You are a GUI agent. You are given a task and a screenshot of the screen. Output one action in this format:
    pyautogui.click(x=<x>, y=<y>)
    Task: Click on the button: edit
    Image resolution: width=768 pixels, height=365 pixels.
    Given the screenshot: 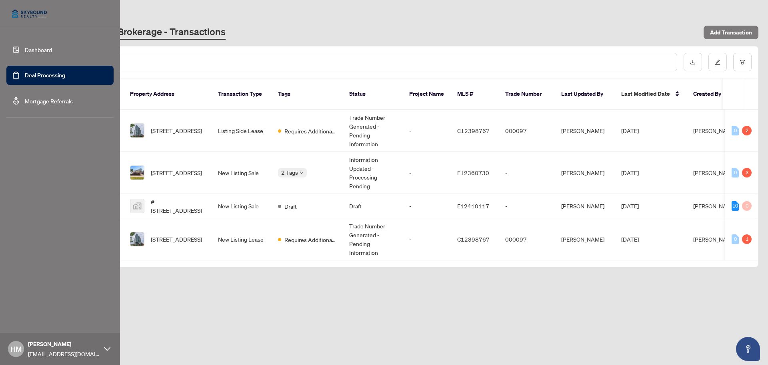 What is the action you would take?
    pyautogui.click(x=718, y=62)
    